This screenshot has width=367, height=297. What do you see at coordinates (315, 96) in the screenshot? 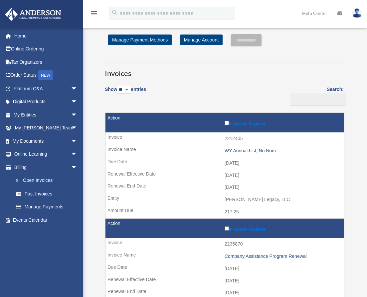
I see `label: Search:` at bounding box center [315, 96].